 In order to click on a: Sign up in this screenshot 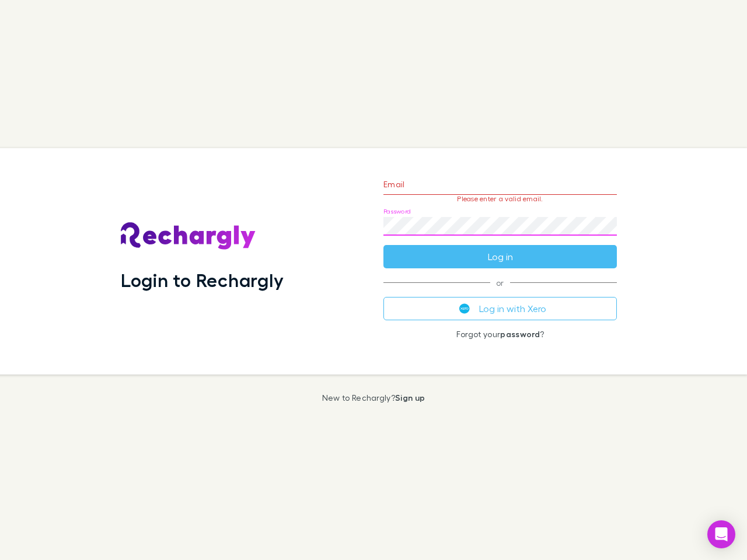, I will do `click(410, 397)`.